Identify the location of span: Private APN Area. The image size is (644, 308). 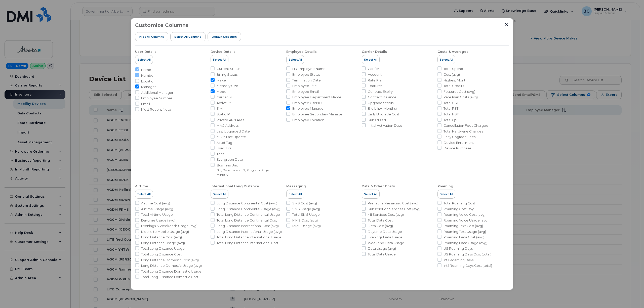
(231, 120).